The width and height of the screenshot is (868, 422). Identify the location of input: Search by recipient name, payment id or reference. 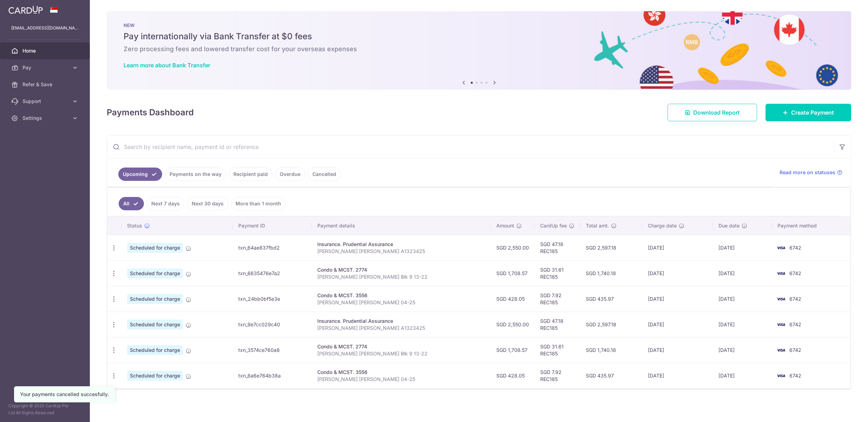
(470, 147).